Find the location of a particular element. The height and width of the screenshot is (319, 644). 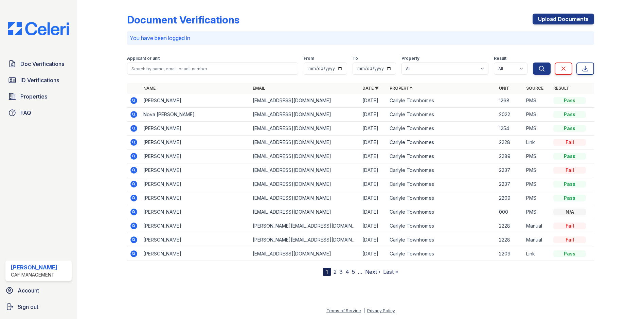

a: Doc Verifications is located at coordinates (39, 64).